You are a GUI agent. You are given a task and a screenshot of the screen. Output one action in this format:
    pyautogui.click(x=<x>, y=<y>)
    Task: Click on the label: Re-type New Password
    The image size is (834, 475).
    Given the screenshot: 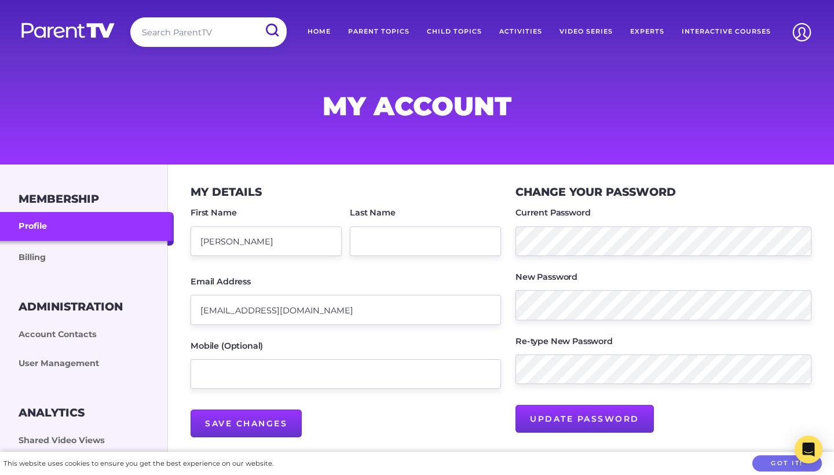 What is the action you would take?
    pyautogui.click(x=564, y=341)
    